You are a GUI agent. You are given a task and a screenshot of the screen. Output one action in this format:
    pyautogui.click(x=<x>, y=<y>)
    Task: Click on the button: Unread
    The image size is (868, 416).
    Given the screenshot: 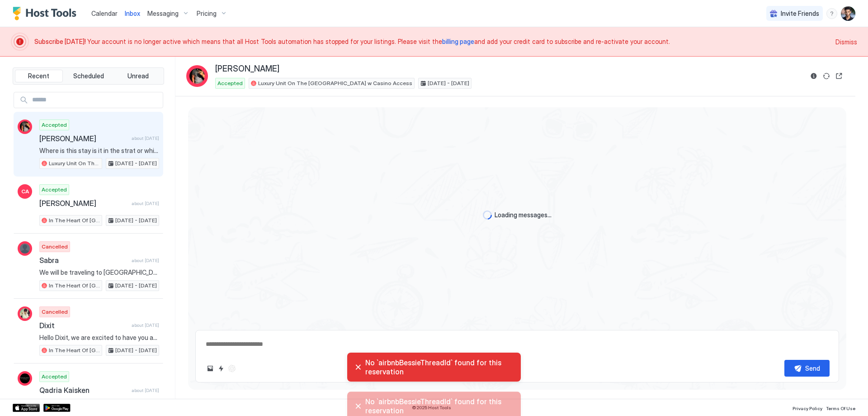 What is the action you would take?
    pyautogui.click(x=138, y=76)
    